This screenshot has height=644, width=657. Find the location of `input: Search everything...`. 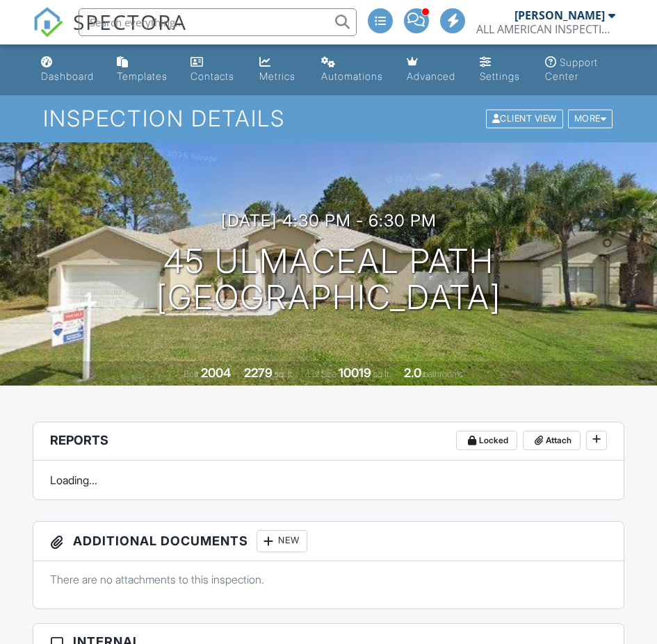

input: Search everything... is located at coordinates (217, 22).